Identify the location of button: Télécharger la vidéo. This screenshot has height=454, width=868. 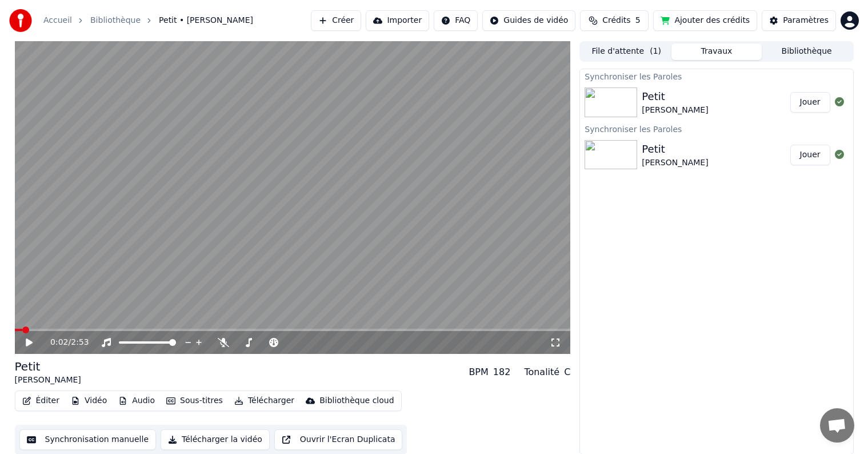
(215, 439).